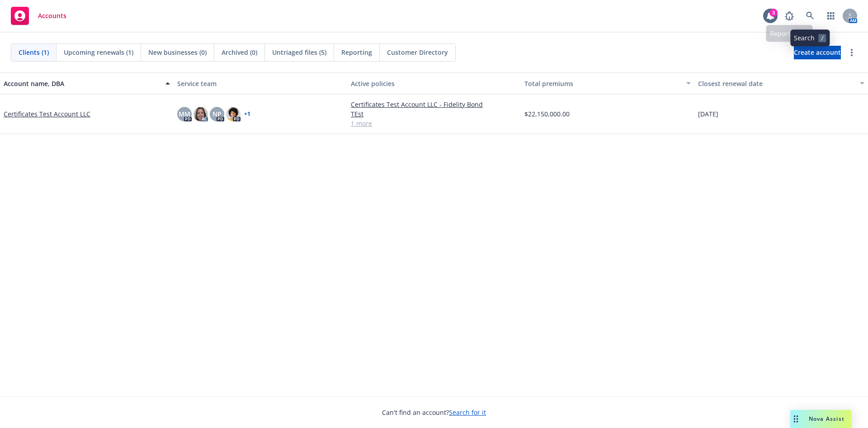 The image size is (868, 428). What do you see at coordinates (831, 16) in the screenshot?
I see `a: Switch app` at bounding box center [831, 16].